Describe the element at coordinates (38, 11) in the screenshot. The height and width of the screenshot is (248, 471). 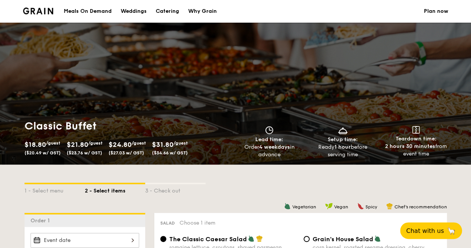
I see `a: Logotype` at that location.